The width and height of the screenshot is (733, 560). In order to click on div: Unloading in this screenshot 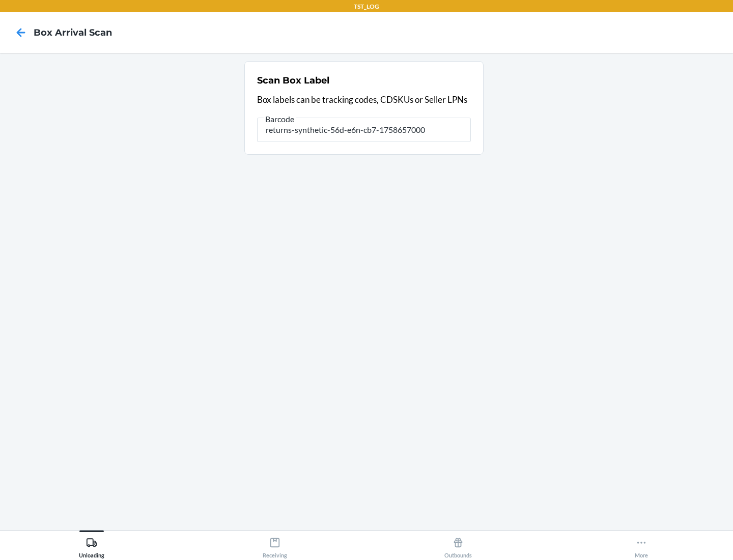, I will do `click(92, 546)`.